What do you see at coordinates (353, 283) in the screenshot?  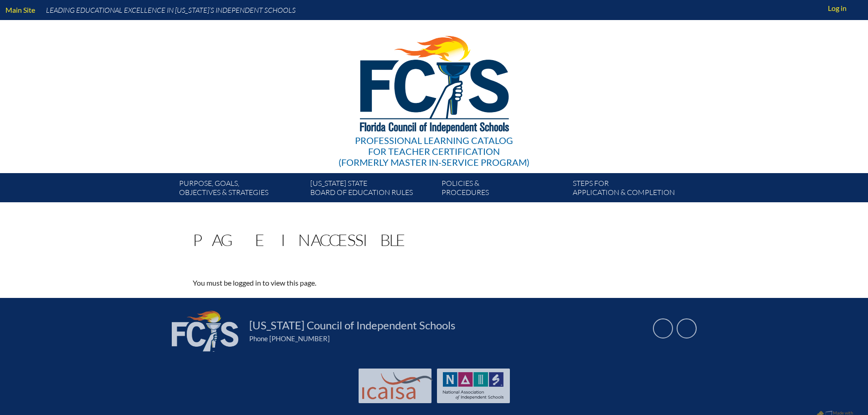 I see `p: You must be logged in to view this page.` at bounding box center [353, 283].